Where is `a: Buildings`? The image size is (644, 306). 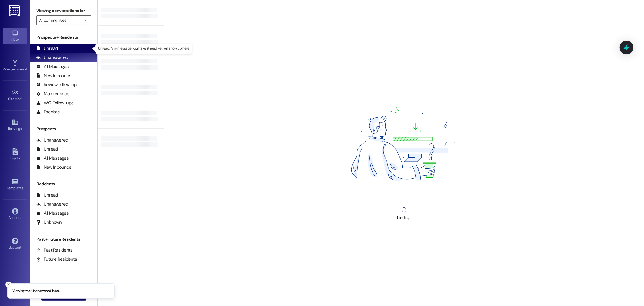 a: Buildings is located at coordinates (15, 125).